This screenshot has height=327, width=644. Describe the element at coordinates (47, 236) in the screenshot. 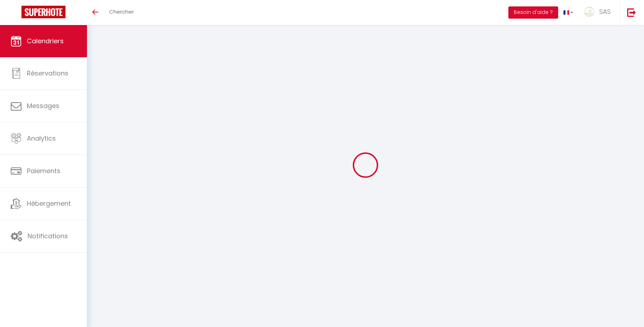

I see `span: Notifications` at that location.